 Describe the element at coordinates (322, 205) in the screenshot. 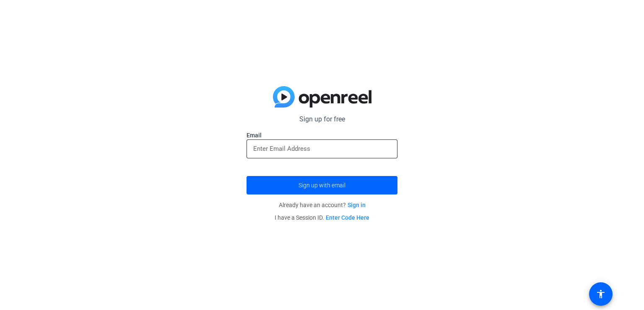

I see `span: Already have an account?` at that location.